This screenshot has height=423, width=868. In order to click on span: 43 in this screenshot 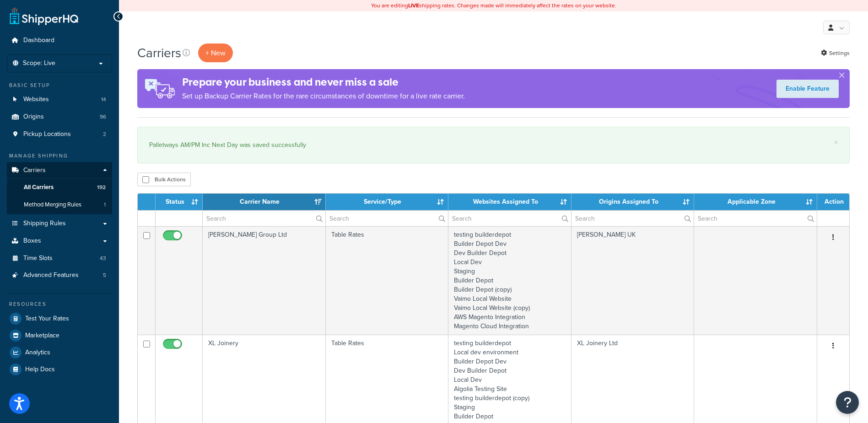, I will do `click(103, 258)`.